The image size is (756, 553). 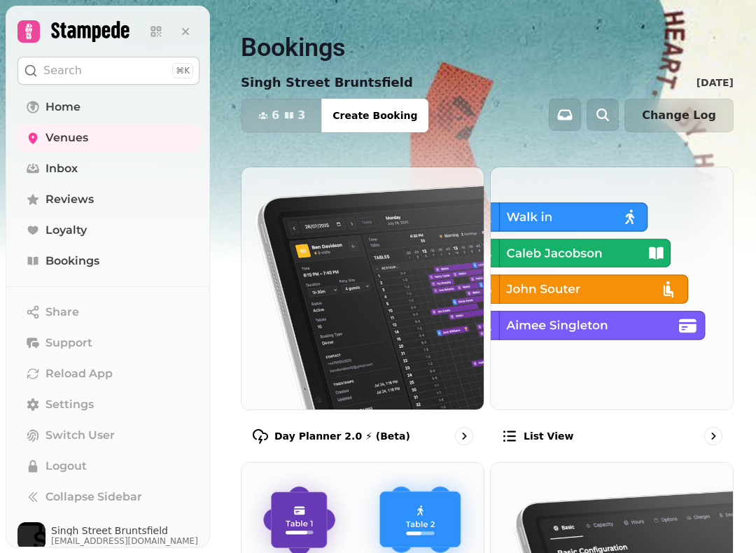 What do you see at coordinates (66, 230) in the screenshot?
I see `span: Loyalty` at bounding box center [66, 230].